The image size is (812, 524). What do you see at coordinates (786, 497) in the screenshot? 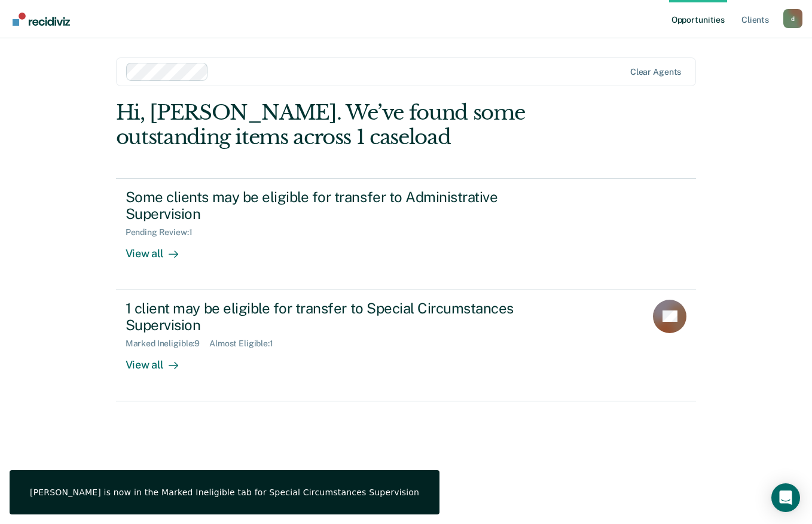
I see `div: Open Intercom Messenger` at bounding box center [786, 497].